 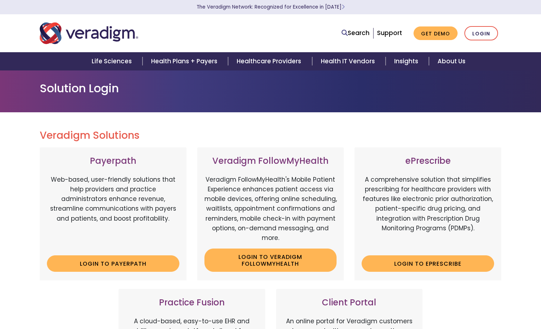 What do you see at coordinates (271, 136) in the screenshot?
I see `h2: Veradigm Solutions` at bounding box center [271, 136].